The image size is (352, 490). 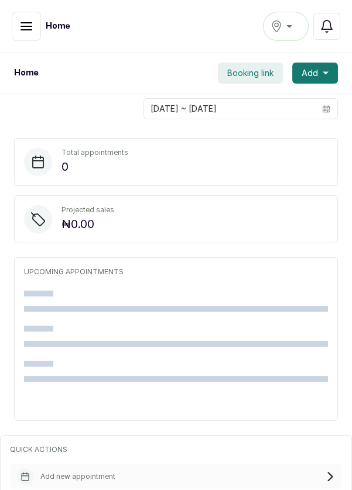 What do you see at coordinates (229, 109) in the screenshot?
I see `input: Select date` at bounding box center [229, 109].